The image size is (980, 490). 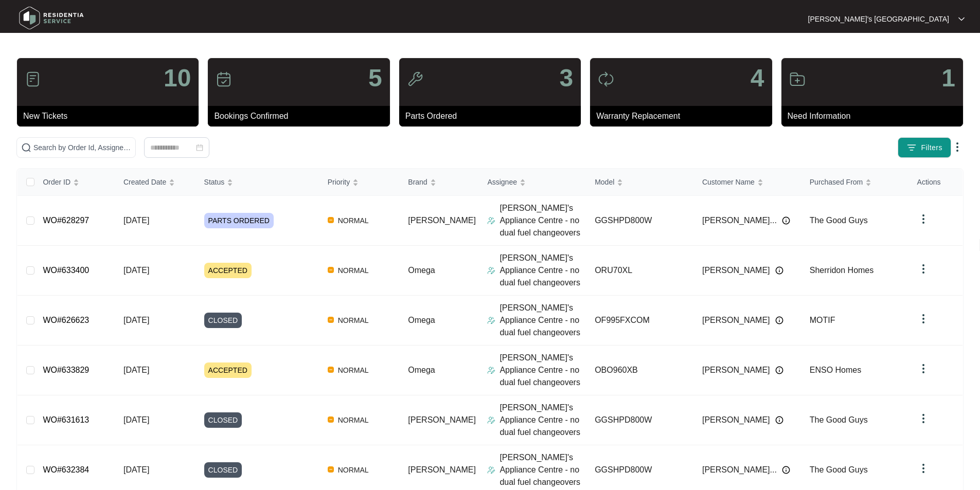 I want to click on a: WO#626623, so click(x=65, y=320).